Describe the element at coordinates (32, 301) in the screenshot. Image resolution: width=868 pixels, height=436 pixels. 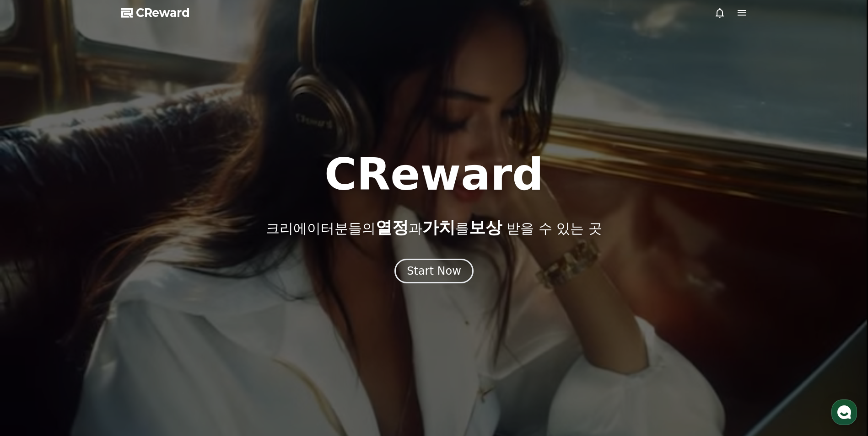
I see `a: 홈` at that location.